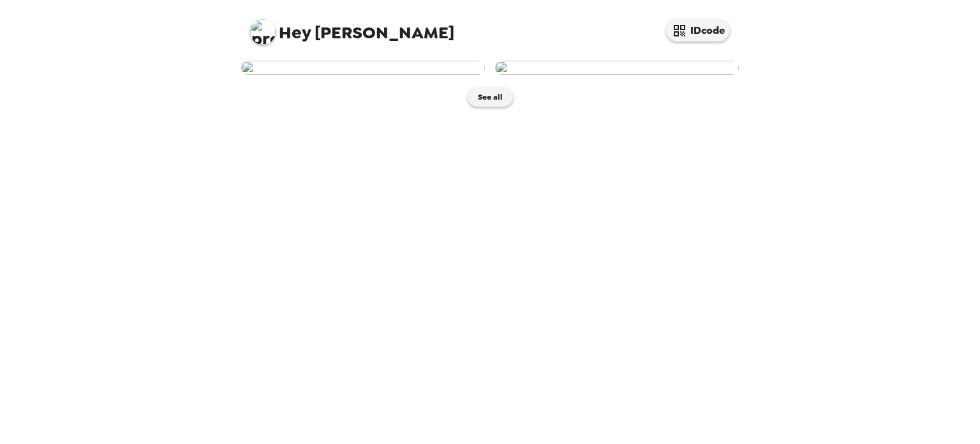 The width and height of the screenshot is (980, 444). I want to click on button: IDcode, so click(699, 30).